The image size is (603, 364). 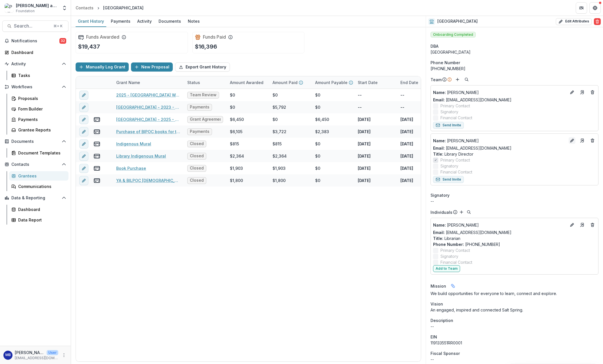 What do you see at coordinates (514, 154) in the screenshot?
I see `p: Library Director` at bounding box center [514, 154].